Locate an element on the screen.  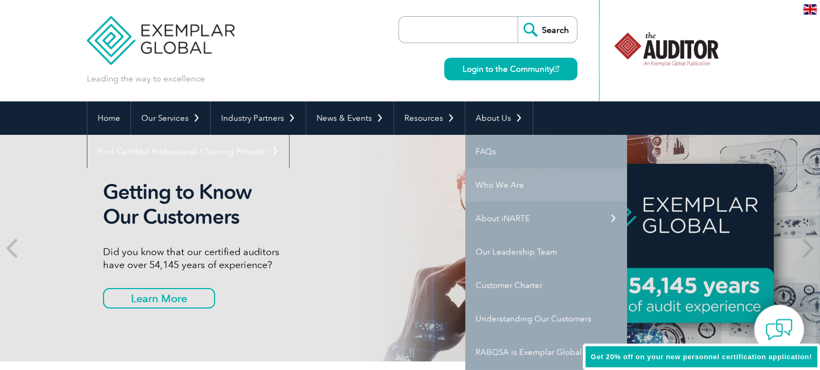
input: Search is located at coordinates (547, 30).